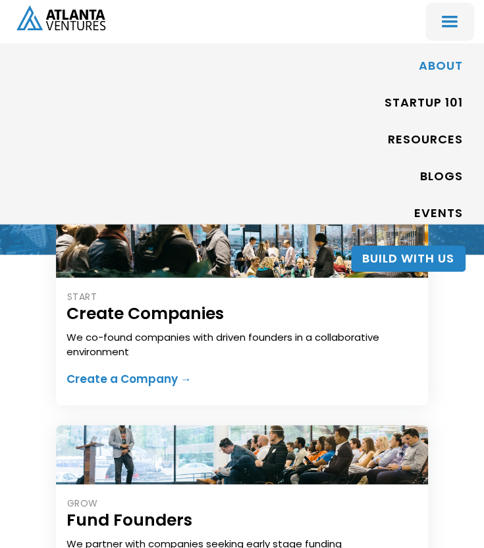  I want to click on a: RESOURCES, so click(425, 140).